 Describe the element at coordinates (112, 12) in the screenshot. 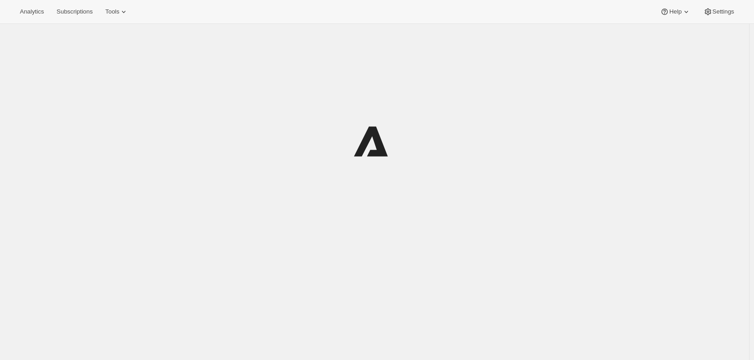

I see `span: Tools` at that location.